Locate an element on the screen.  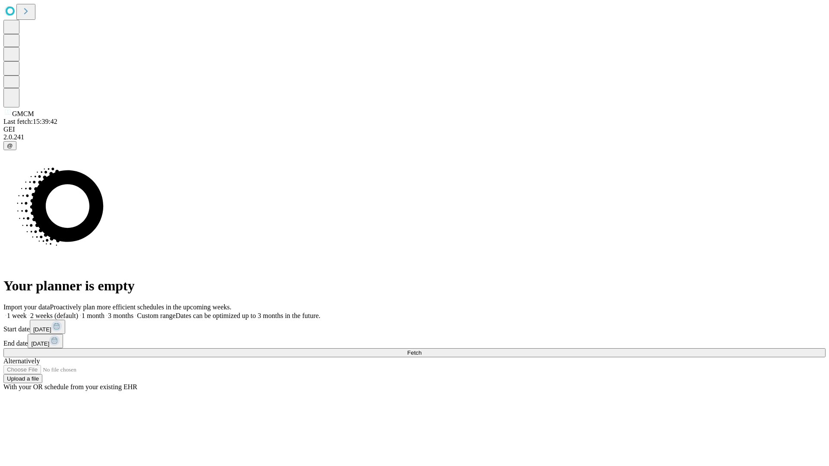
span: With your OR schedule from your existing EHR is located at coordinates (70, 387).